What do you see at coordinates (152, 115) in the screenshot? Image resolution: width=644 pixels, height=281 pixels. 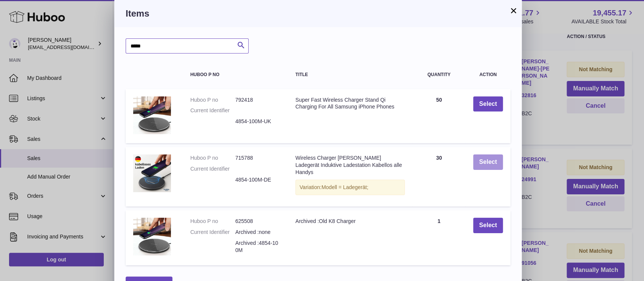 I see `img: Super Fast Wireless Charger Stand Qi Charging For All Samsung iPhone Phones` at bounding box center [152, 115].